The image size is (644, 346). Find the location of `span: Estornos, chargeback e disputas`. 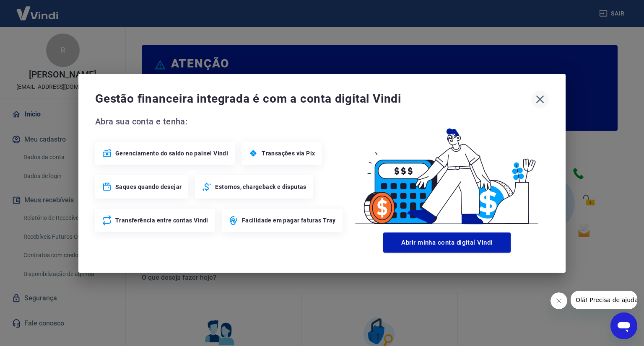

span: Estornos, chargeback e disputas is located at coordinates (261, 187).